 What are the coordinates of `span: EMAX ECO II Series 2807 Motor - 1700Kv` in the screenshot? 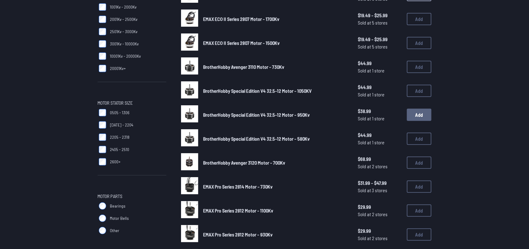 It's located at (241, 19).